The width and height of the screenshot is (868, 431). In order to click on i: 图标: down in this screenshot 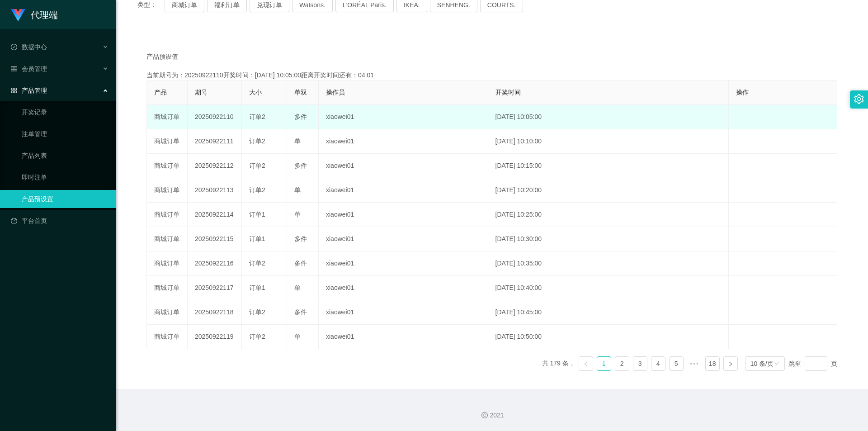, I will do `click(777, 364)`.